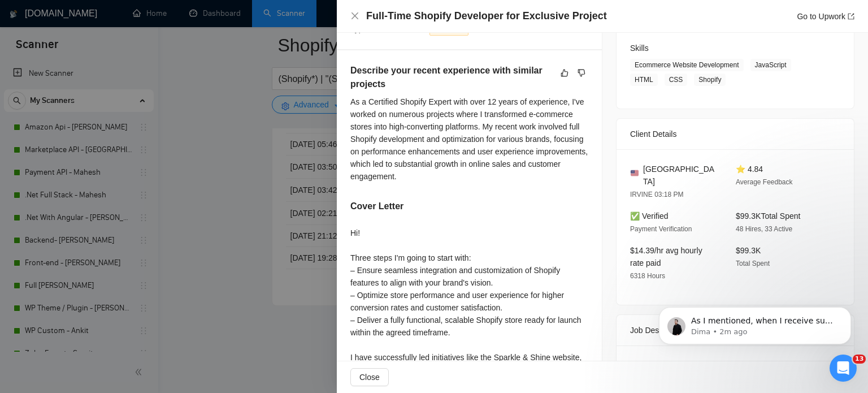  What do you see at coordinates (686, 65) in the screenshot?
I see `span: Ecommerce Website Development` at bounding box center [686, 65].